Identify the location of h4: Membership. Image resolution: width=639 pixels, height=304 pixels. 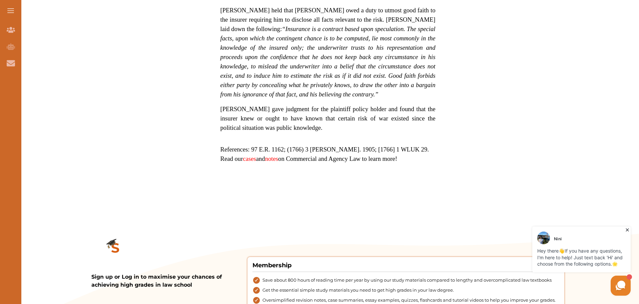
(406, 266).